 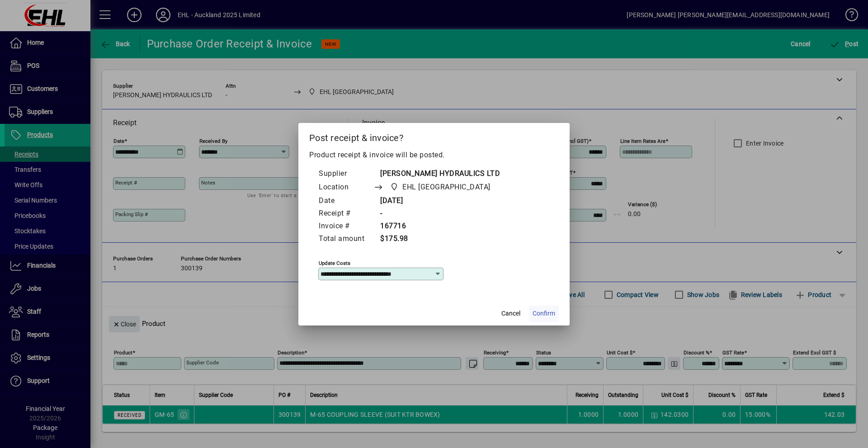 What do you see at coordinates (346, 214) in the screenshot?
I see `td: Receipt #` at bounding box center [346, 214].